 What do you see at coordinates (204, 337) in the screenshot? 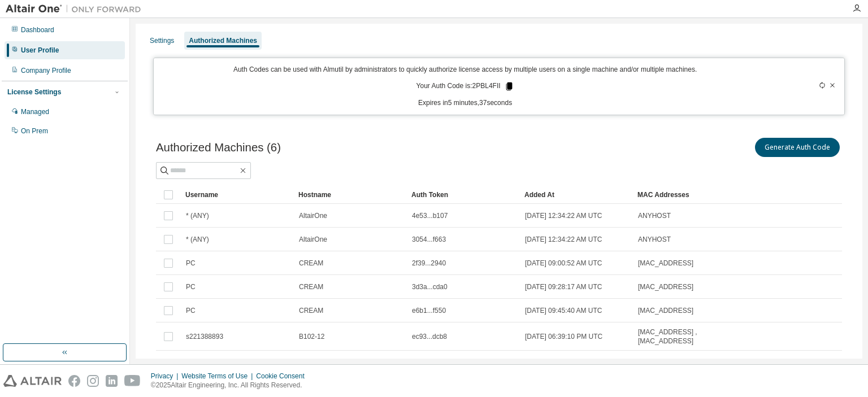
I see `span: s221388893` at bounding box center [204, 337].